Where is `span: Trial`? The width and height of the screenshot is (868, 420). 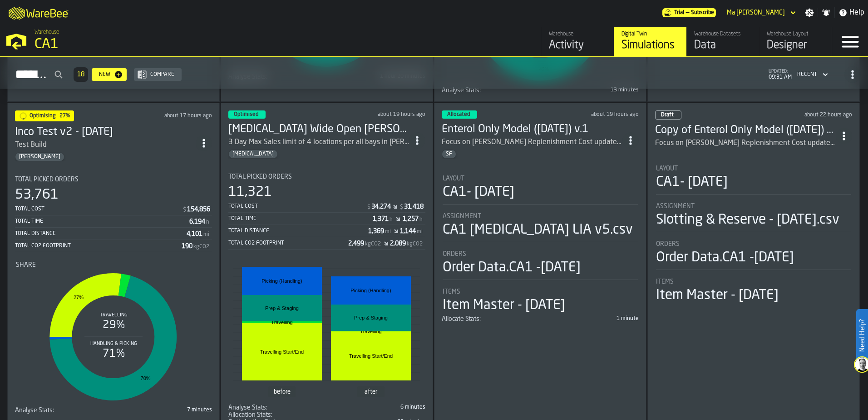
span: Trial is located at coordinates (679, 13).